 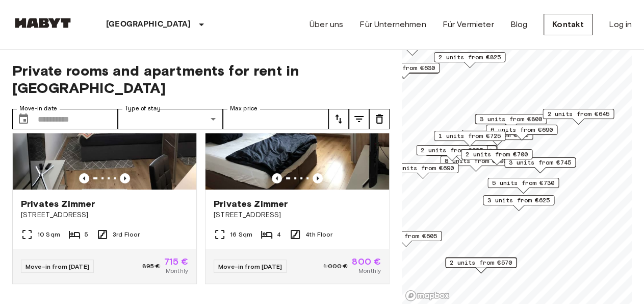 I want to click on label: Max price, so click(x=244, y=109).